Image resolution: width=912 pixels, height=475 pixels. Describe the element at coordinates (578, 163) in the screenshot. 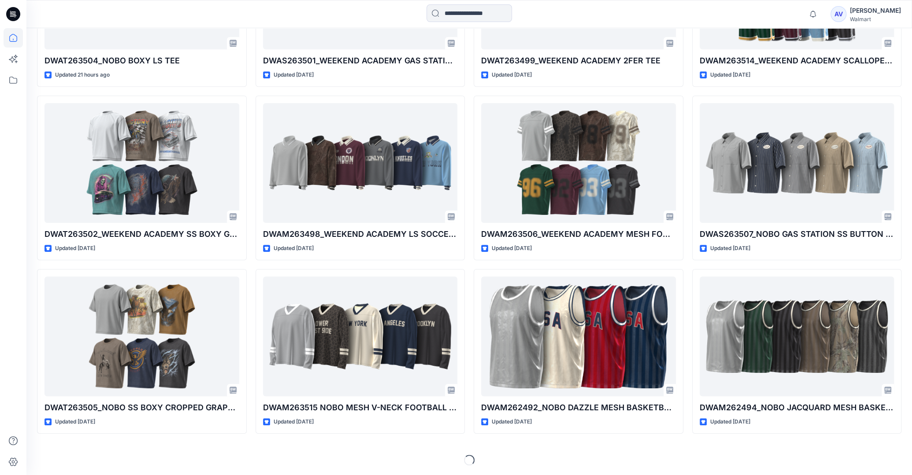

I see `a: DWAM263506_WEEKEND ACADEMY MESH FOOTBALL JERSEY` at that location.